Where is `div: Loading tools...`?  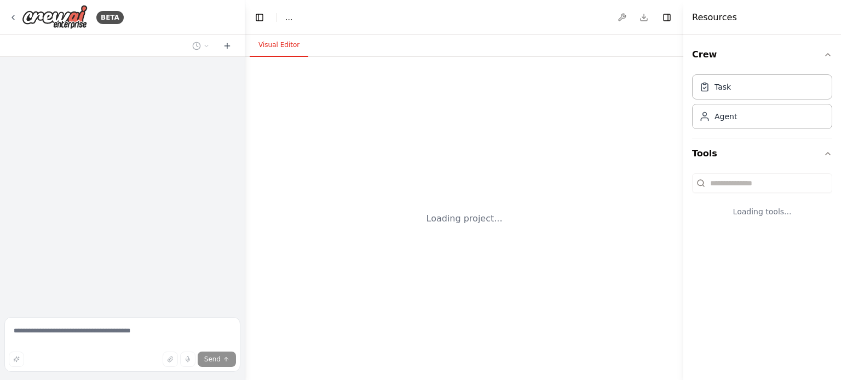 div: Loading tools... is located at coordinates (762, 212).